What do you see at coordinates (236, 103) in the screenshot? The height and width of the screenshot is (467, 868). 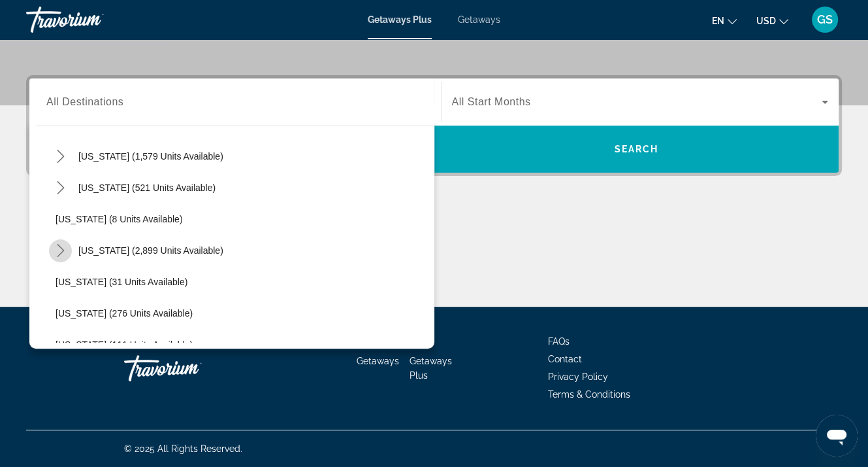 I see `input: Select destination` at bounding box center [236, 103].